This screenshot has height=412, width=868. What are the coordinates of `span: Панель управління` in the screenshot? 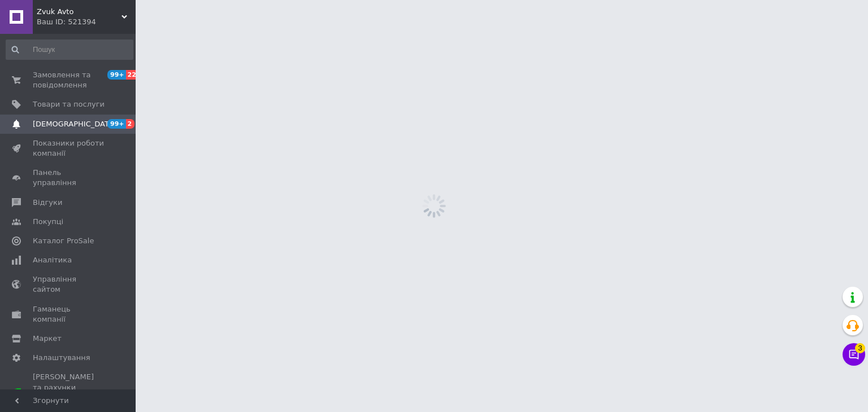 It's located at (69, 178).